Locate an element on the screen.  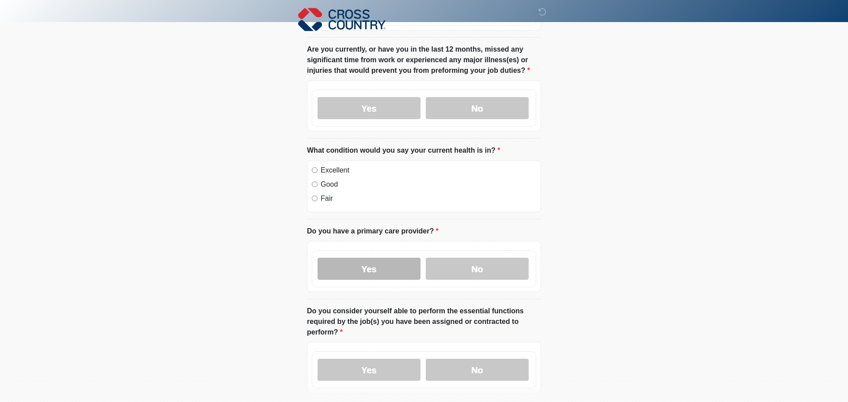
label: Fair is located at coordinates (428, 199).